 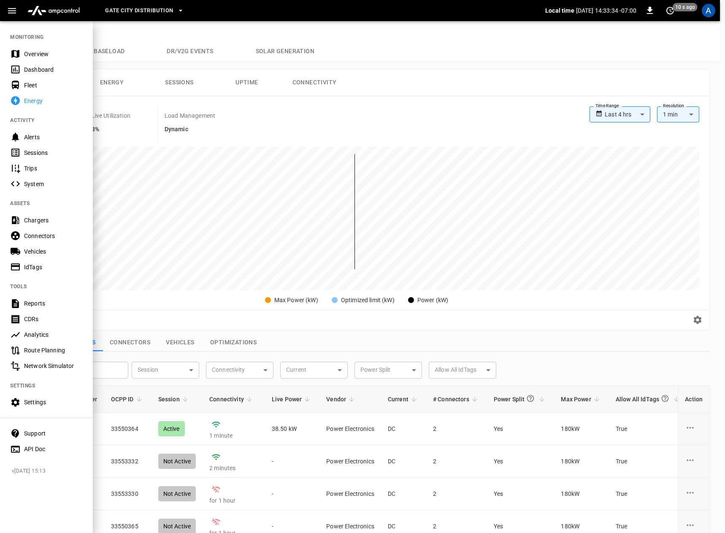 I want to click on div: Overview, so click(x=53, y=54).